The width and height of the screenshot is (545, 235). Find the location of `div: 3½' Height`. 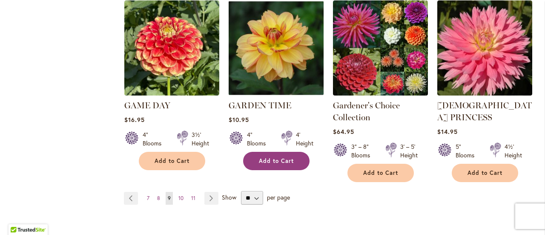

div: 3½' Height is located at coordinates (200, 139).